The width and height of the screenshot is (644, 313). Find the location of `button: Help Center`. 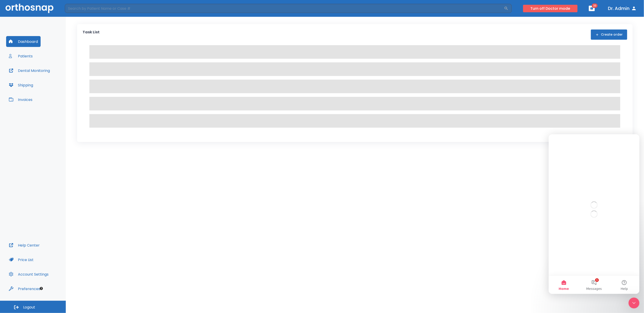

button: Help Center is located at coordinates (24, 245).